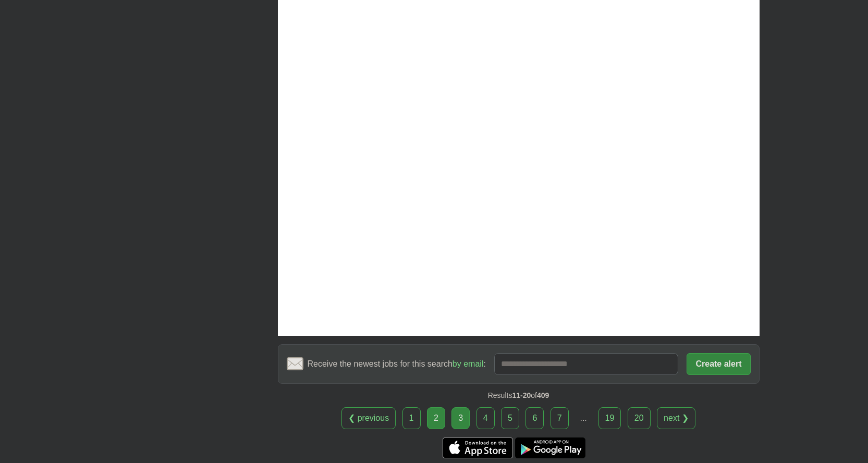  I want to click on span: 11-20, so click(522, 395).